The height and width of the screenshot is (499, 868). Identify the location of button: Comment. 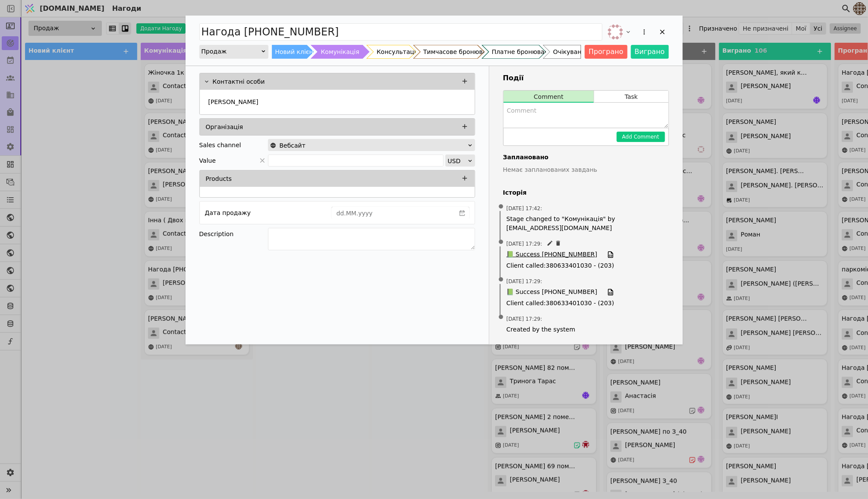
(549, 97).